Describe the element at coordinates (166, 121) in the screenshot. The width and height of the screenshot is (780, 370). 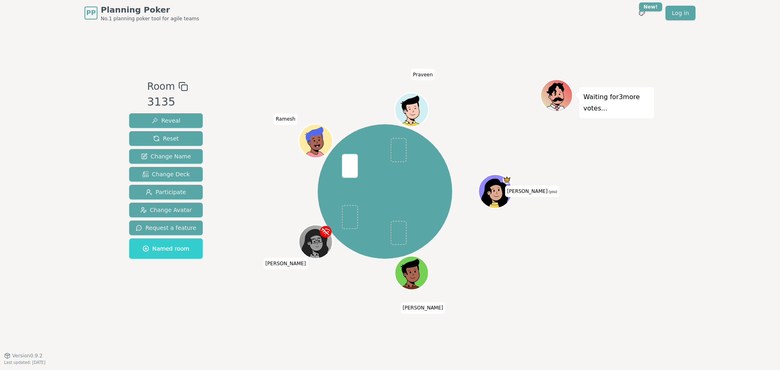
I see `span: Reveal` at that location.